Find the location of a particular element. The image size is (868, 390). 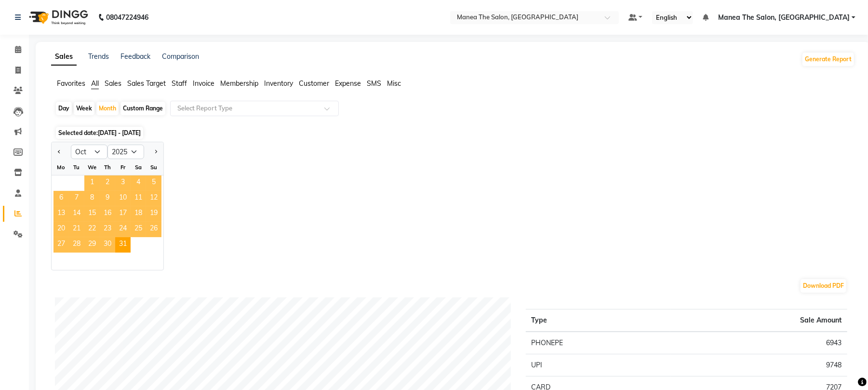

div: Saturday, October 25, 2025 is located at coordinates (138, 229).